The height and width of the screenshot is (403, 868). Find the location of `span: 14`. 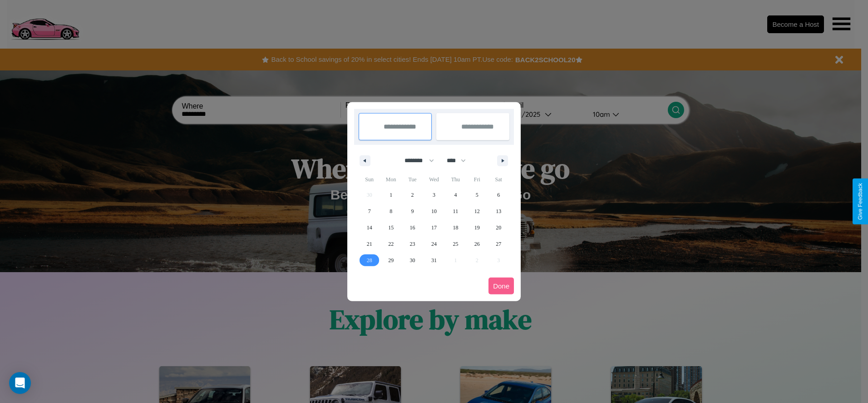

span: 14 is located at coordinates (369, 228).